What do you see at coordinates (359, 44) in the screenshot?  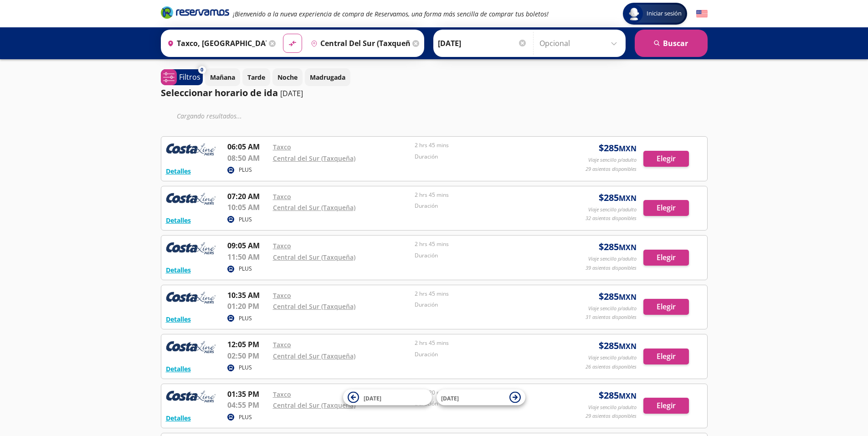 I see `input: Buscar Destino` at bounding box center [359, 44].